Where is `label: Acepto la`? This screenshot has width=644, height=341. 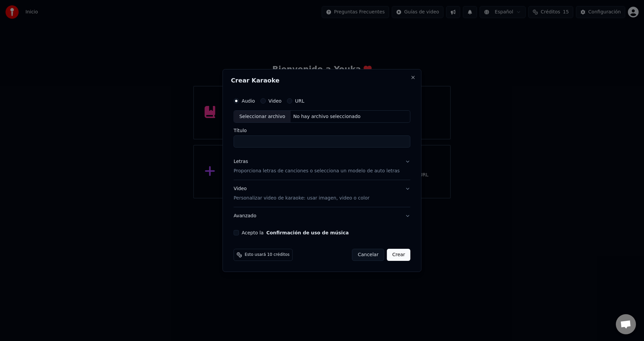 label: Acepto la is located at coordinates (295, 233).